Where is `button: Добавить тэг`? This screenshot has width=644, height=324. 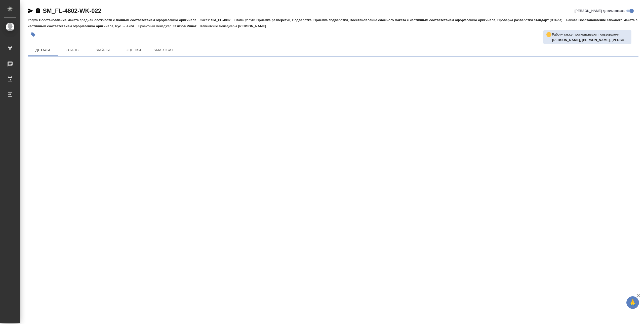
button: Добавить тэг is located at coordinates (33, 35).